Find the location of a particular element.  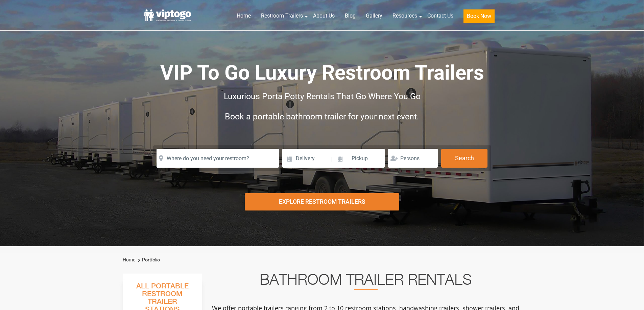

h2: Bathroom Trailer Rentals is located at coordinates (366, 282).